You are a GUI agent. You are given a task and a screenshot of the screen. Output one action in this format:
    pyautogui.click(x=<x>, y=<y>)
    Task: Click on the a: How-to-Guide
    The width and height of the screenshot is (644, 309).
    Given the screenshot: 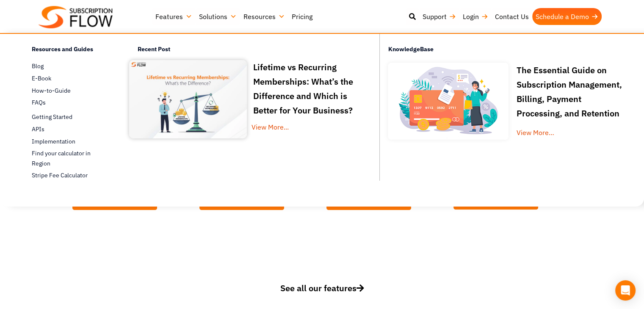 What is the action you would take?
    pyautogui.click(x=70, y=91)
    